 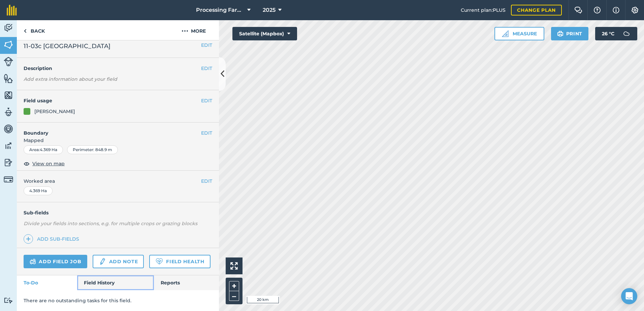 What do you see at coordinates (118, 140) in the screenshot?
I see `span: Mapped` at bounding box center [118, 140].